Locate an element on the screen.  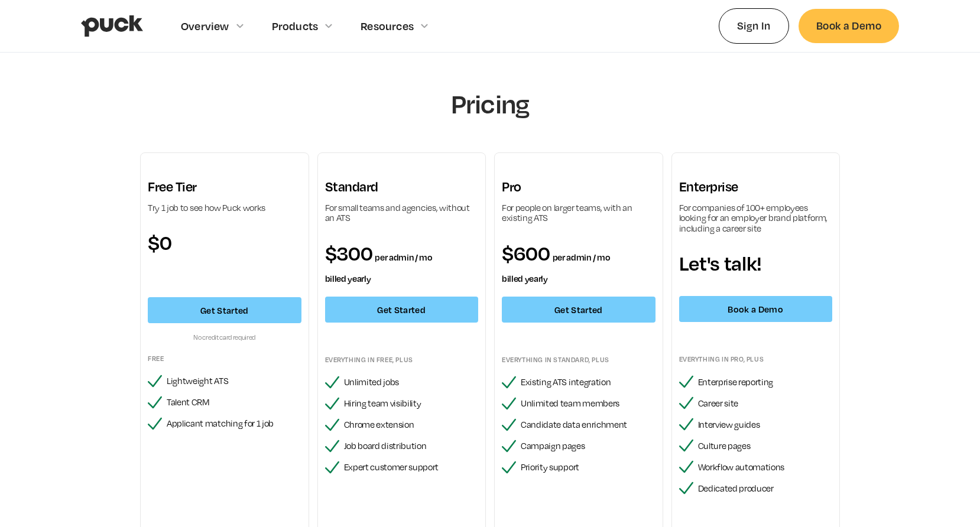
div: Overview is located at coordinates (205, 26).